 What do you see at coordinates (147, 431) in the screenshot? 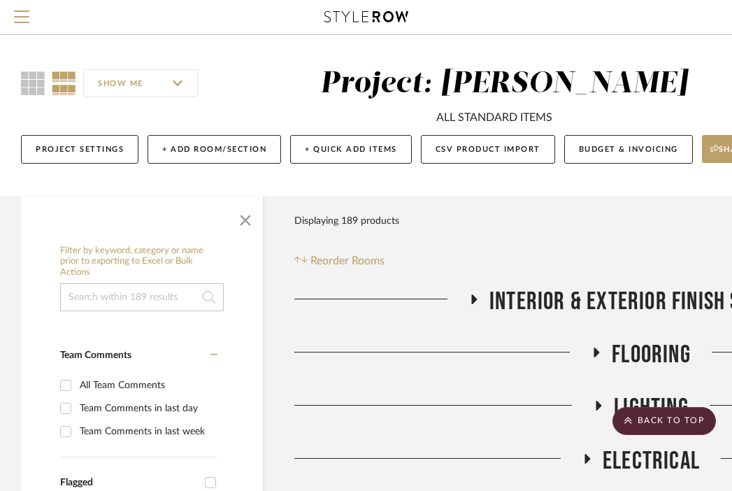
I see `div: Team Comments in last week` at bounding box center [147, 431].